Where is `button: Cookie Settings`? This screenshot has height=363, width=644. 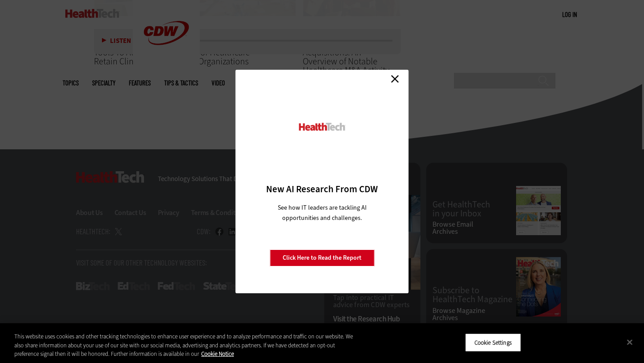
button: Cookie Settings is located at coordinates (493, 342).